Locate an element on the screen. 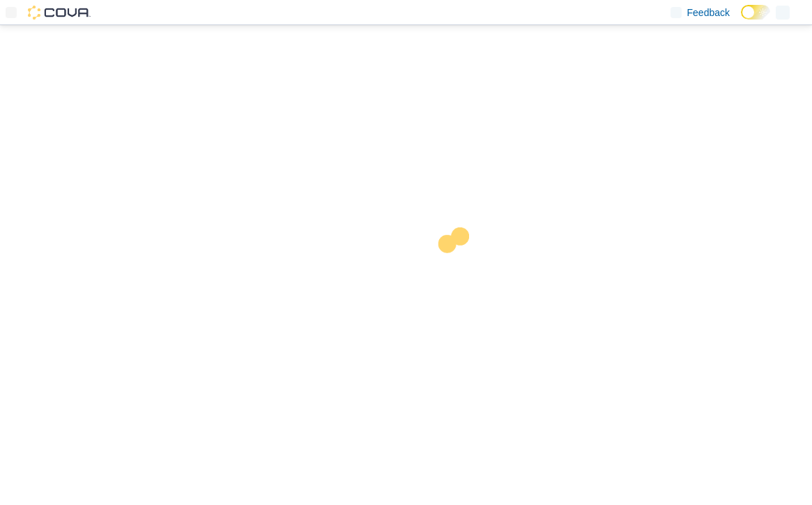 The width and height of the screenshot is (812, 505). span: Feedback is located at coordinates (709, 13).